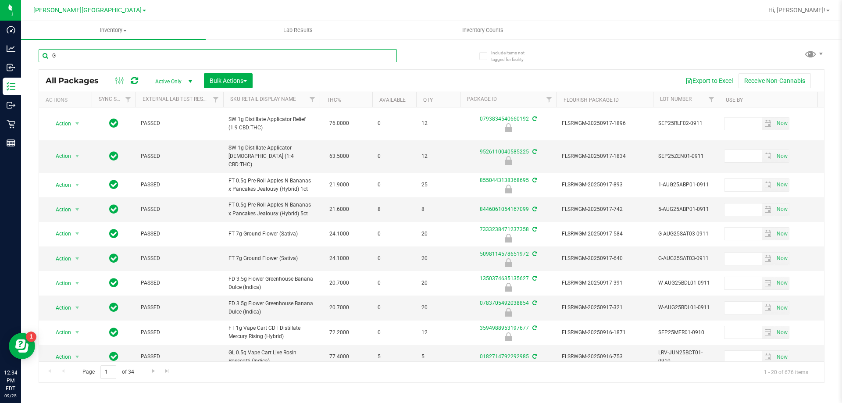  Describe the element at coordinates (482, 99) in the screenshot. I see `a: Package ID` at that location.